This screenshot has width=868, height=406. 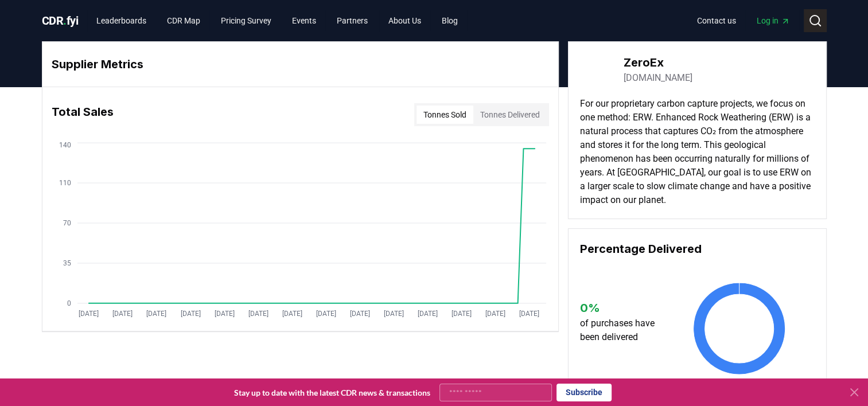 I want to click on h3: Percentage Delivered, so click(x=697, y=249).